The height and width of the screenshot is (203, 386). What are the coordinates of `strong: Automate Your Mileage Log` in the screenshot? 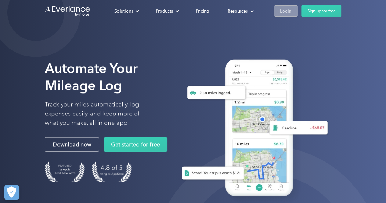 It's located at (91, 77).